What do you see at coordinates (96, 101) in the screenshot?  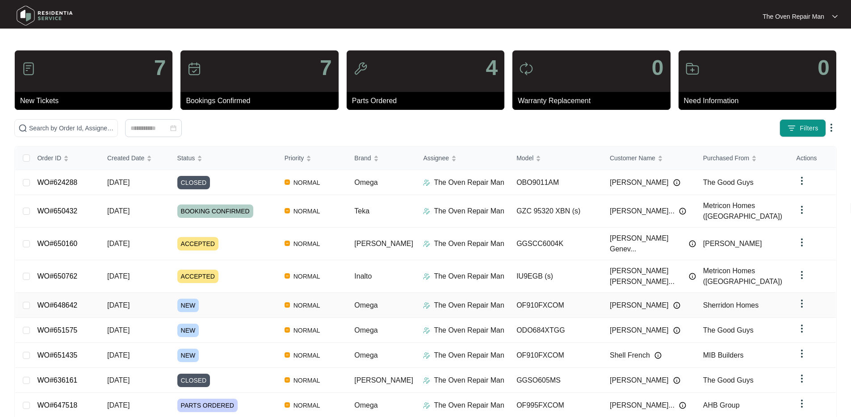 I see `p: New Tickets` at bounding box center [96, 101].